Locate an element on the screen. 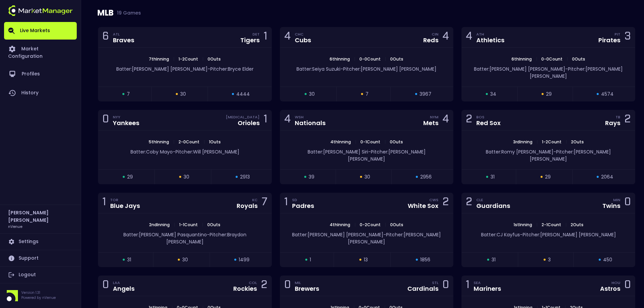  span: Batter: Coby Mayo is located at coordinates (151, 152).